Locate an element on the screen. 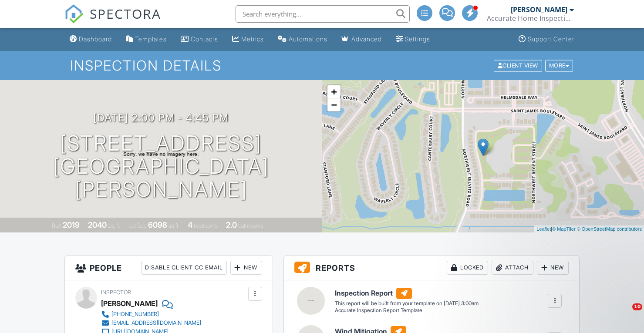 Image resolution: width=644 pixels, height=333 pixels. div: Automations is located at coordinates (308, 39).